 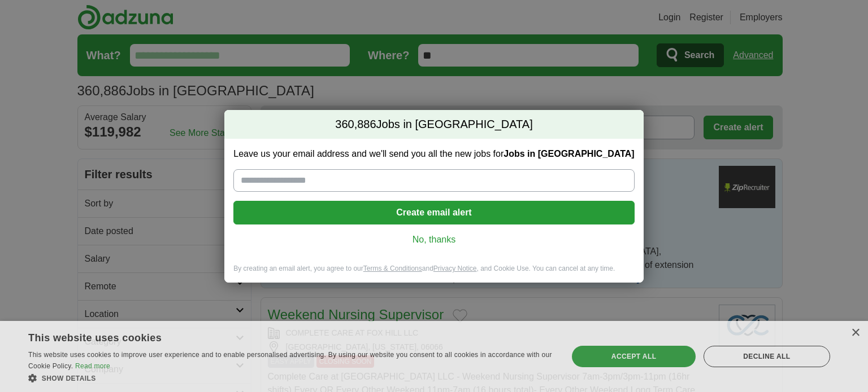 What do you see at coordinates (433, 213) in the screenshot?
I see `button: Create email alert` at bounding box center [433, 213].